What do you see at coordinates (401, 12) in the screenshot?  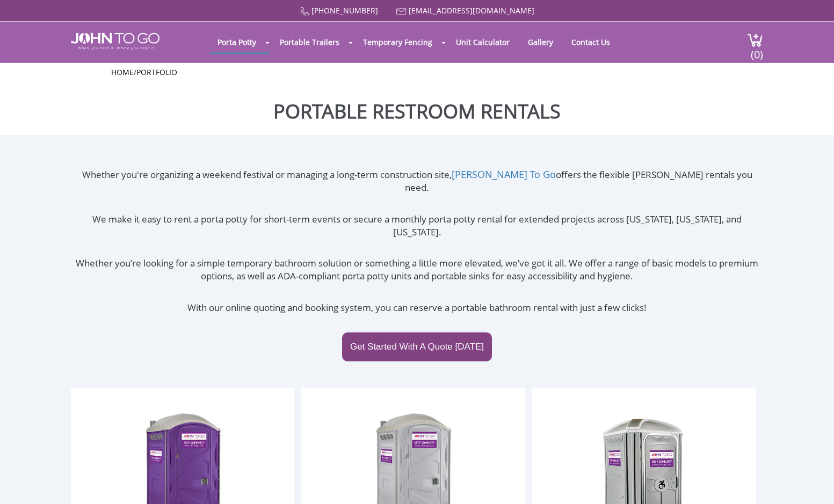 I see `img: Mail` at bounding box center [401, 12].